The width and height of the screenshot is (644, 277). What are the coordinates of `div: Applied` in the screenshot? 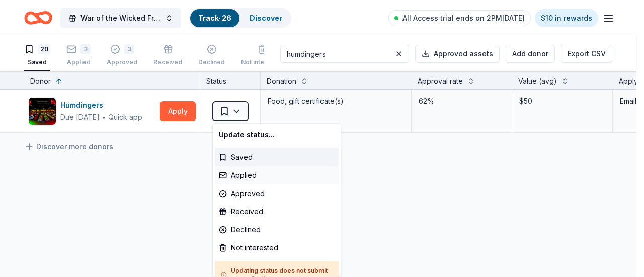 It's located at (277, 175).